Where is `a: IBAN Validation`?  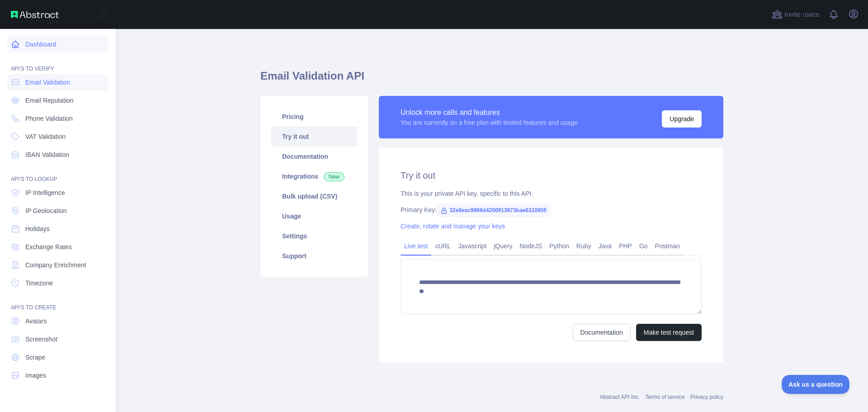
a: IBAN Validation is located at coordinates (58, 155).